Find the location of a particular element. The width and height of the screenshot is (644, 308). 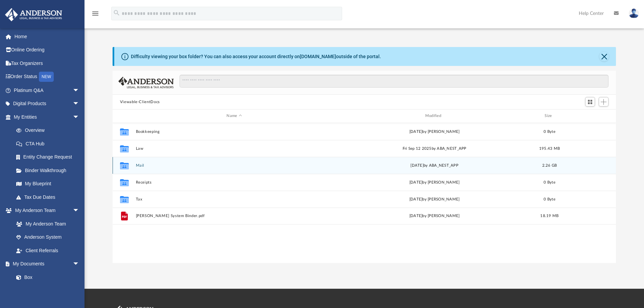

div: Size is located at coordinates (550, 116).